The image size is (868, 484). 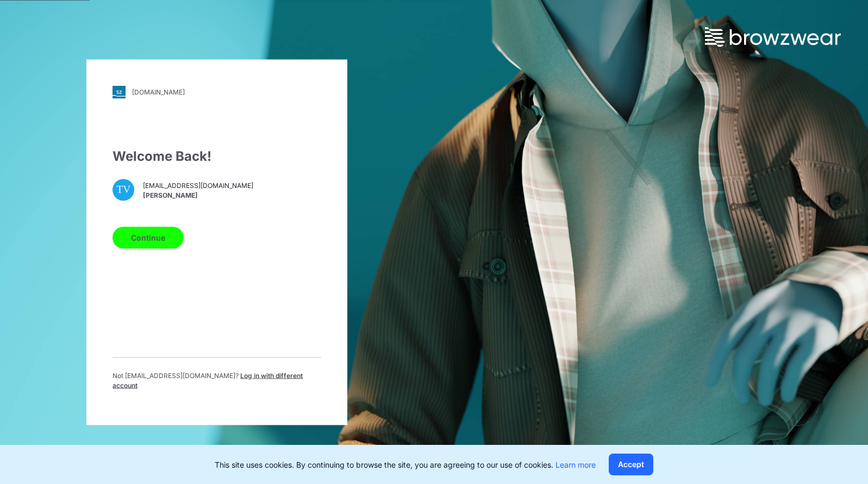 I want to click on p: This site uses cookies. By continuing to browse the site, you are agreeing to our use of cookies., so click(x=405, y=465).